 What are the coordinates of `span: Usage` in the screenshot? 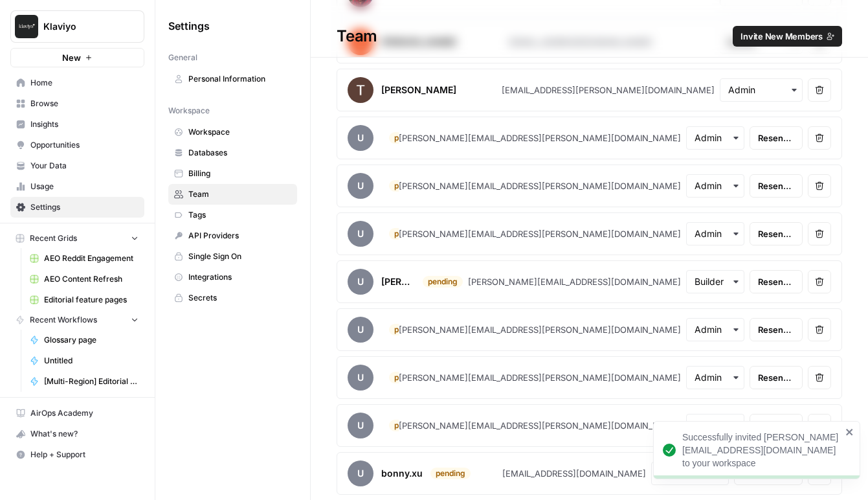 It's located at (84, 186).